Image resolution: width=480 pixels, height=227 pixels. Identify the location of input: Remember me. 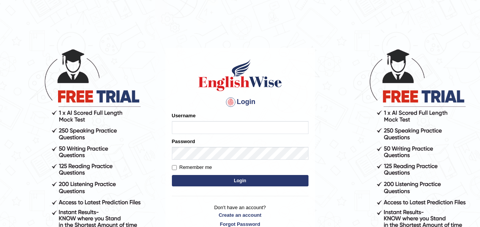
(174, 167).